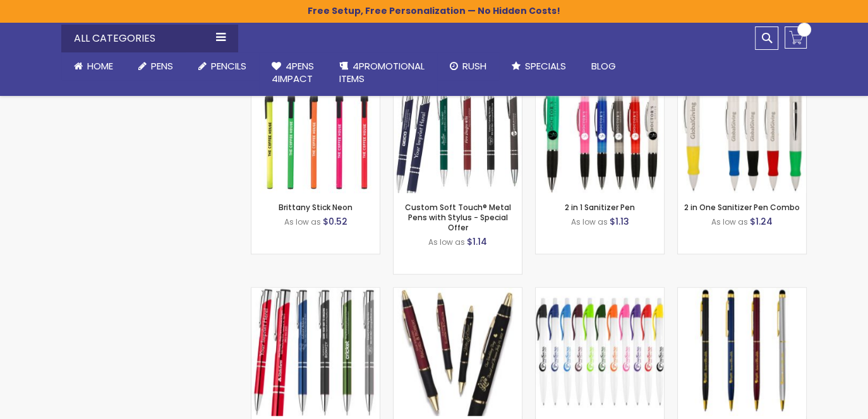  What do you see at coordinates (229, 66) in the screenshot?
I see `span: Pencils` at bounding box center [229, 66].